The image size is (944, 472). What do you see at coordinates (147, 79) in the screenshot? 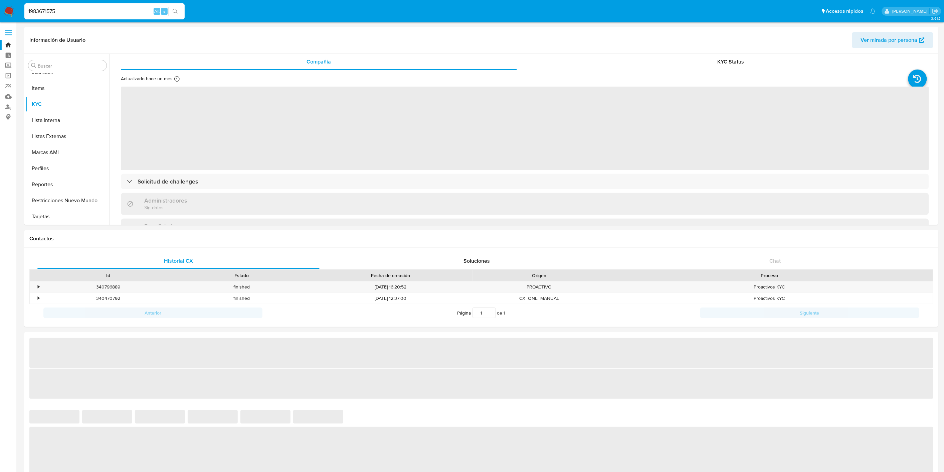
I see `p: Actualizado hace un mes` at bounding box center [147, 79].